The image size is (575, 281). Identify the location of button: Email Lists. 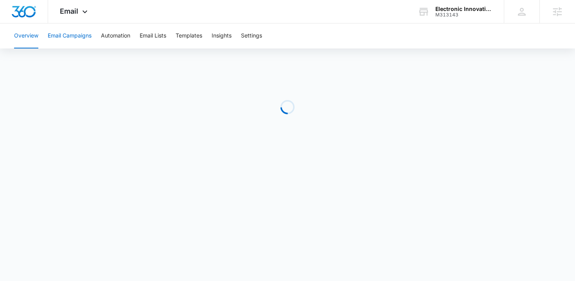
(153, 36).